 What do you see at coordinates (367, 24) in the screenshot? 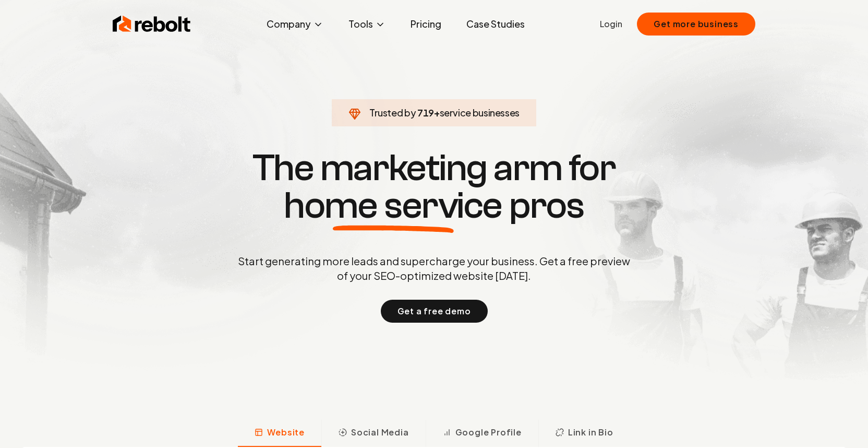
I see `button: Tools` at bounding box center [367, 24].